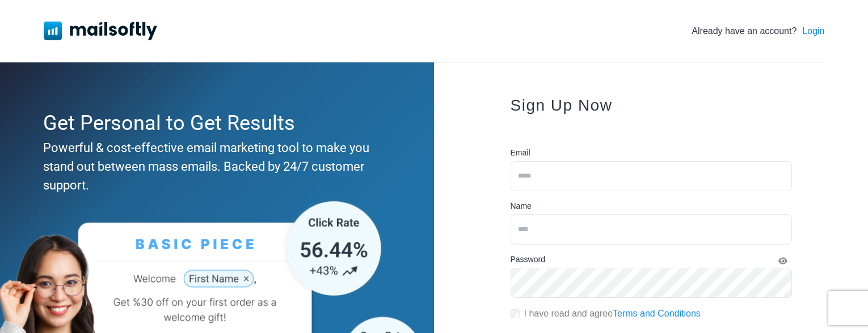 The height and width of the screenshot is (333, 868). Describe the element at coordinates (656, 313) in the screenshot. I see `a: Terms and Conditions` at that location.